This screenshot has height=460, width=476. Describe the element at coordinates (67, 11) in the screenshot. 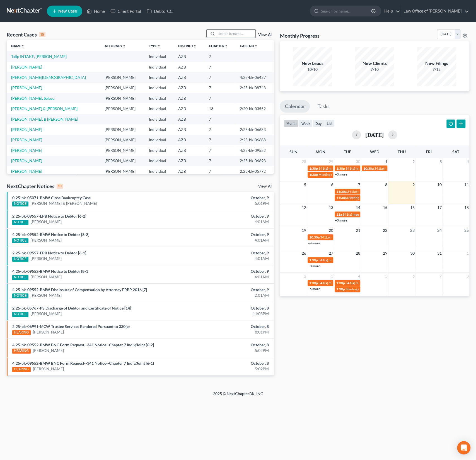

I see `span: New Case` at that location.